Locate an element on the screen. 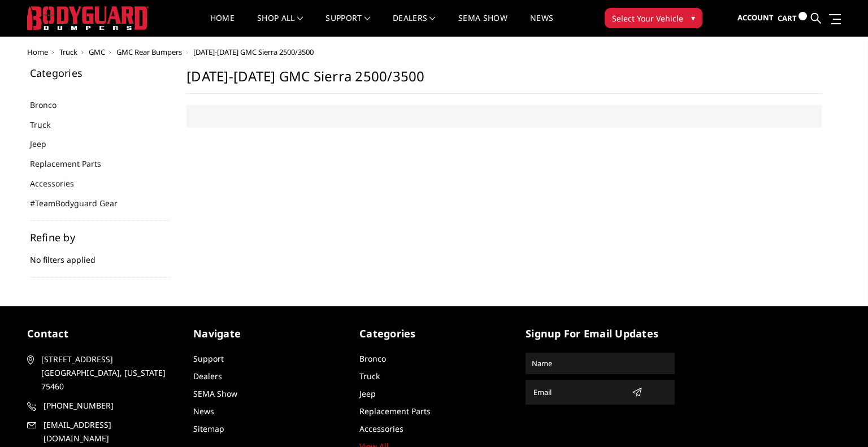  a: GMC is located at coordinates (97, 52).